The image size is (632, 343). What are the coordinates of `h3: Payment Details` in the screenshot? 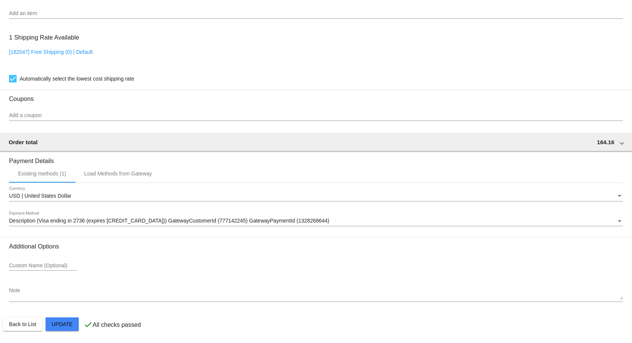 It's located at (316, 158).